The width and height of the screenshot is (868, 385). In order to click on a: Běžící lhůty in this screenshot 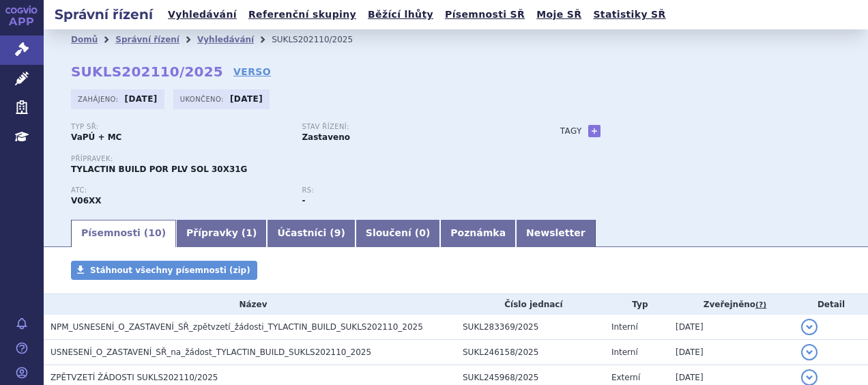, I will do `click(400, 14)`.